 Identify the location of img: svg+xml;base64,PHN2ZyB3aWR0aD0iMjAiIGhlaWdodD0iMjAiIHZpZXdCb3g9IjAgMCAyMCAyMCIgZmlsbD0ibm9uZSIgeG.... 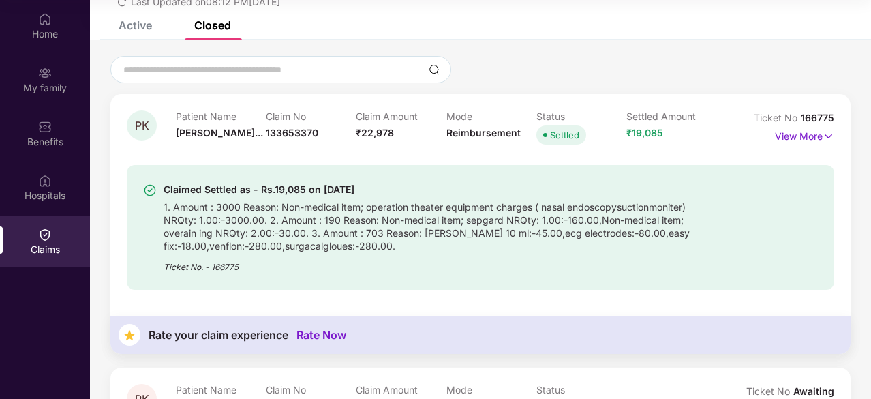
(45, 73).